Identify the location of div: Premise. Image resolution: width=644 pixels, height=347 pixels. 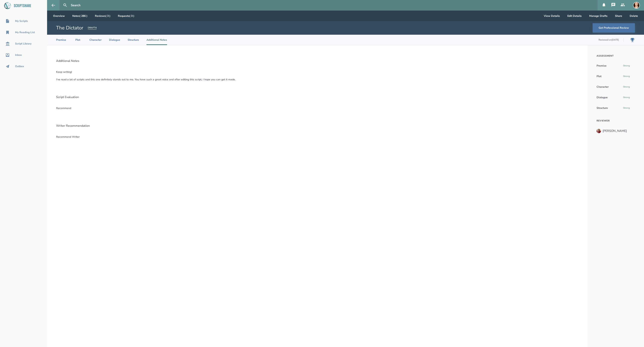
(601, 65).